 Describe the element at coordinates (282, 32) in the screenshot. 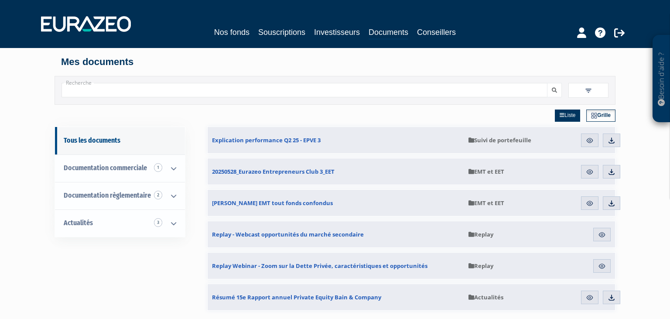

I see `a: Souscriptions` at that location.